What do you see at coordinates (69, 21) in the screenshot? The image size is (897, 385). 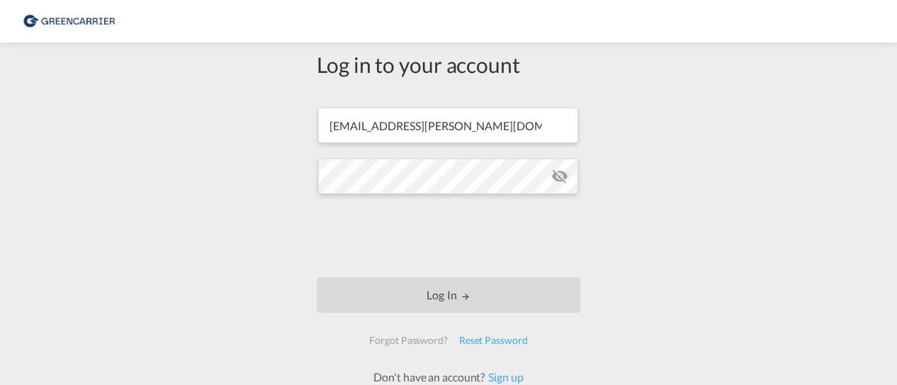 I see `img: 8cf206808afe11efa76fcd1e3d746489.png` at bounding box center [69, 21].